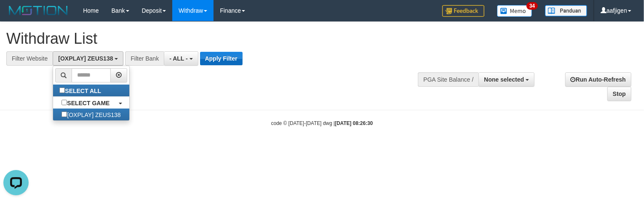 The height and width of the screenshot is (202, 644). I want to click on button: - ALL -, so click(181, 59).